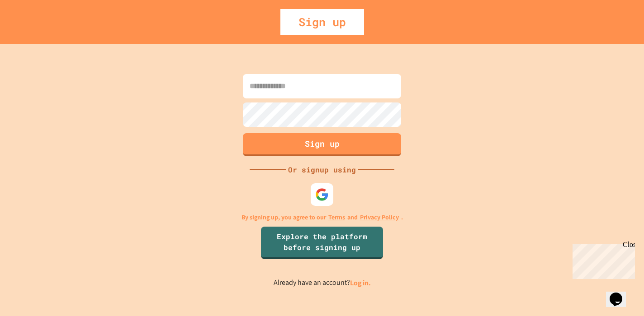 The width and height of the screenshot is (644, 316). Describe the element at coordinates (336, 218) in the screenshot. I see `a: Terms` at that location.